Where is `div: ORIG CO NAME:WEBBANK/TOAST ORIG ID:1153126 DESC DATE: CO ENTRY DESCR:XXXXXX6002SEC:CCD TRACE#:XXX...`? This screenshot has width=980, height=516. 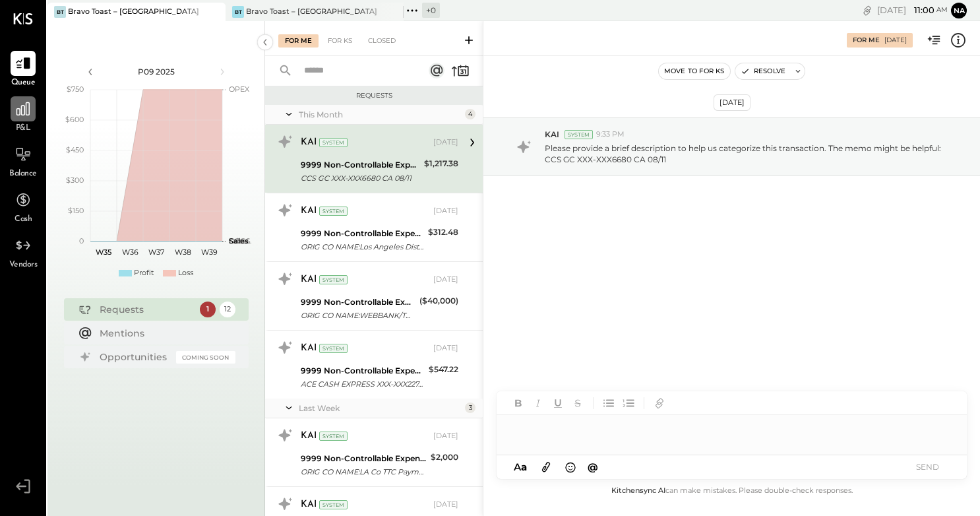
div: ORIG CO NAME:WEBBANK/TOAST ORIG ID:1153126 DESC DATE: CO ENTRY DESCR:XXXXXX6002SEC:CCD TRACE#:XXX... is located at coordinates (358, 316).